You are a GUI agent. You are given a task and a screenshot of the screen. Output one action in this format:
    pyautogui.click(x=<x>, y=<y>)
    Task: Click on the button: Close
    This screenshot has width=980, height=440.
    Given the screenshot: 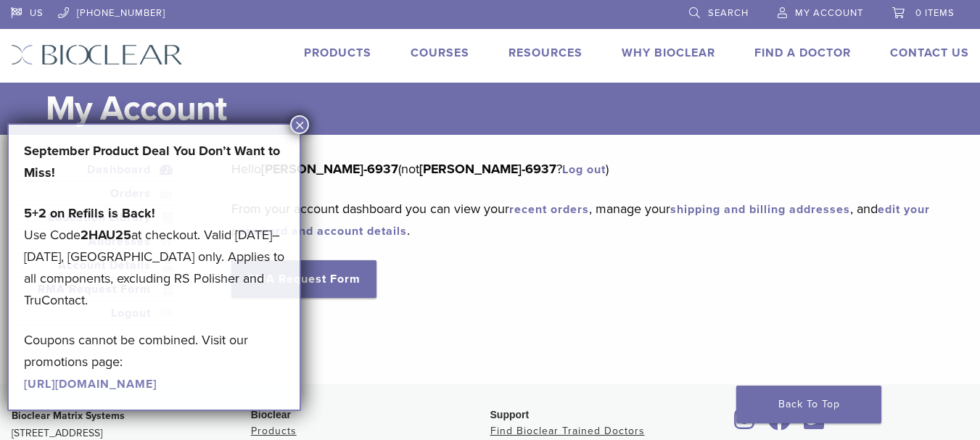 What is the action you would take?
    pyautogui.click(x=299, y=125)
    